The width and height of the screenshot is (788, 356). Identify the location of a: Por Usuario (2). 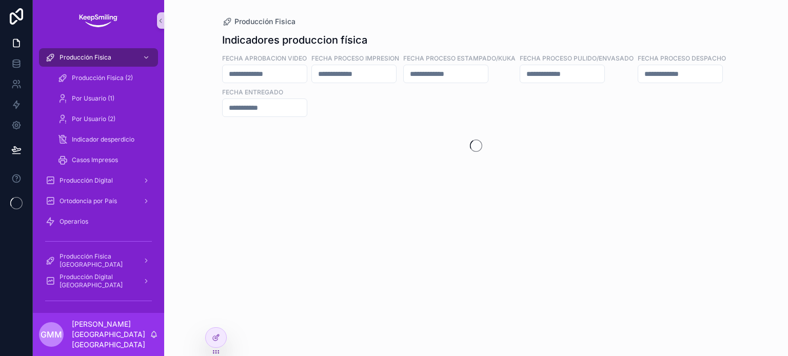
(105, 119).